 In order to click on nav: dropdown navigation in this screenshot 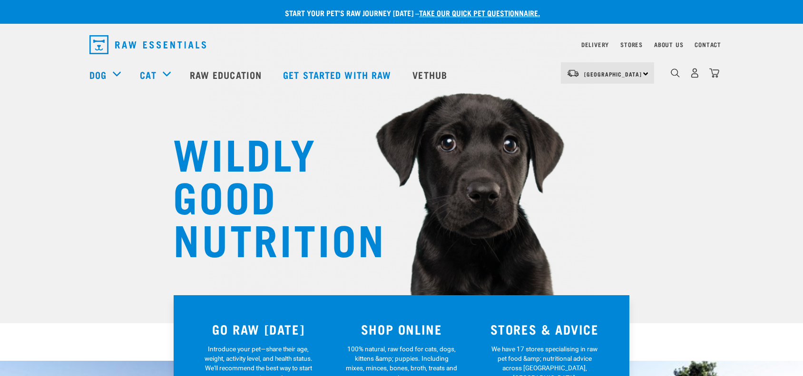, I will do `click(402, 45)`.